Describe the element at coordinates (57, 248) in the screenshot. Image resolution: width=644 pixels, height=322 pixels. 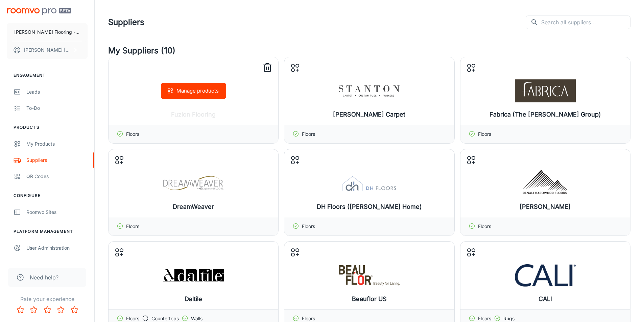
I see `div: User Administration` at that location.